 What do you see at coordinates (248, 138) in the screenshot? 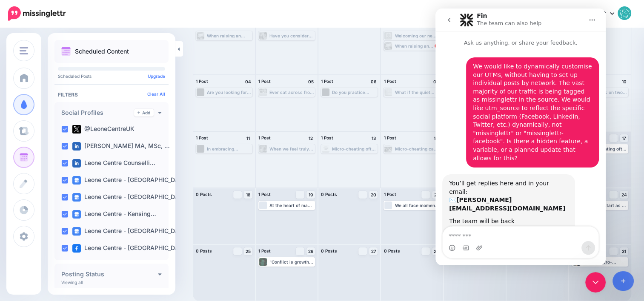
I see `h4: 11` at bounding box center [248, 138].